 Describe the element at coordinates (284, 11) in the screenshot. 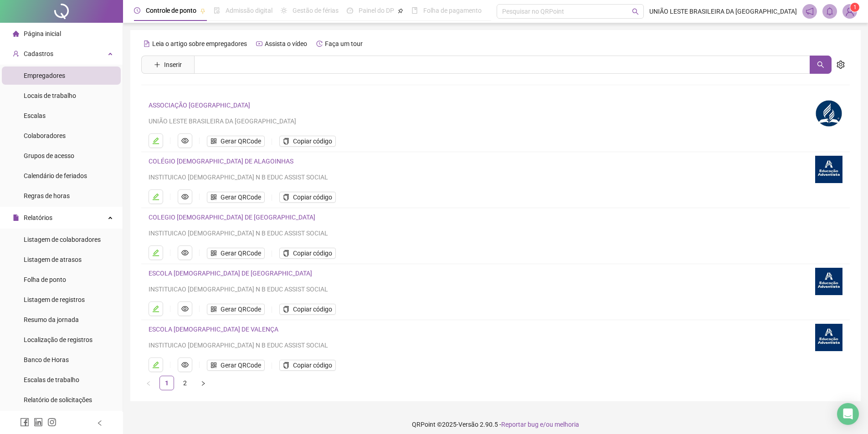

I see `span: sun` at that location.